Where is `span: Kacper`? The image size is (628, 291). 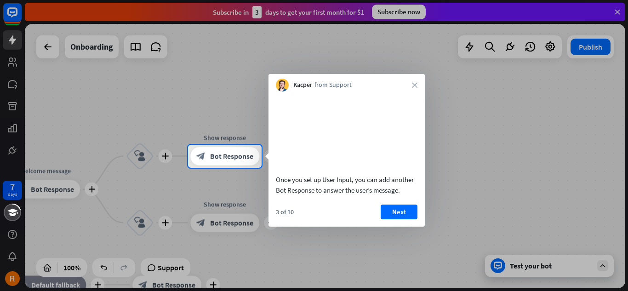
span: Kacper is located at coordinates (303, 85).